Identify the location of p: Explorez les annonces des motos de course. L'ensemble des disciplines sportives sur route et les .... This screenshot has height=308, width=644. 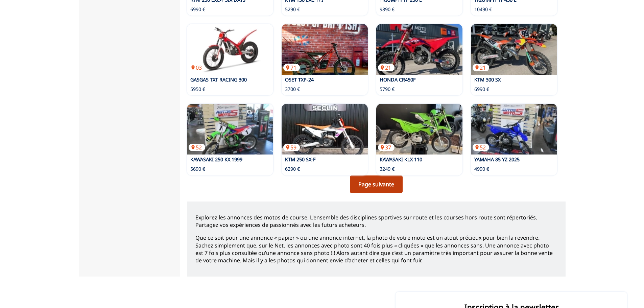
(376, 221).